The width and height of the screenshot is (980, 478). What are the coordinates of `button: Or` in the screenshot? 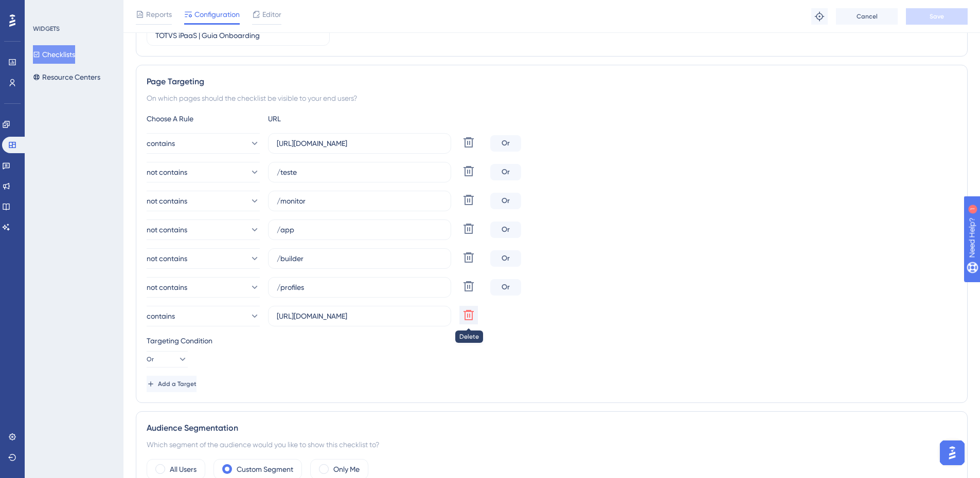 It's located at (167, 360).